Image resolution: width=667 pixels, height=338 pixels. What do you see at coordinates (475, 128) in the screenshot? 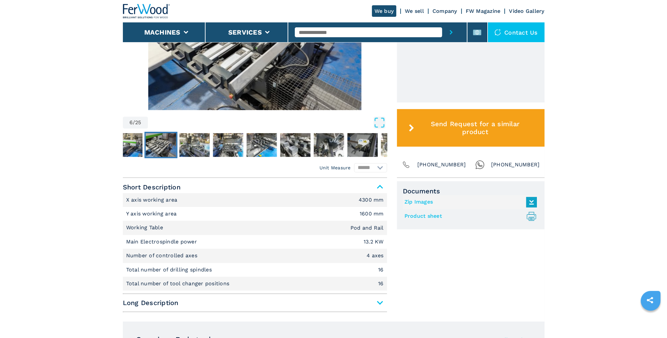
I see `span: Send Request for a similar product` at bounding box center [475, 128].